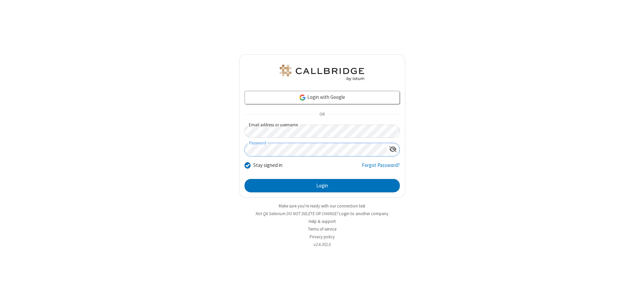  What do you see at coordinates (322, 237) in the screenshot?
I see `a: Privacy policy` at bounding box center [322, 237].